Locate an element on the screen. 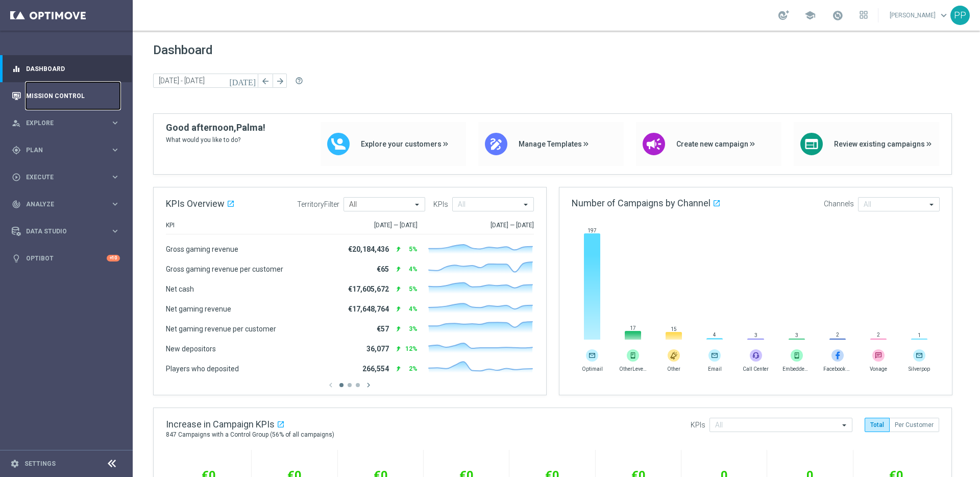 The height and width of the screenshot is (477, 980). div: equalizer Dashboard is located at coordinates (66, 69).